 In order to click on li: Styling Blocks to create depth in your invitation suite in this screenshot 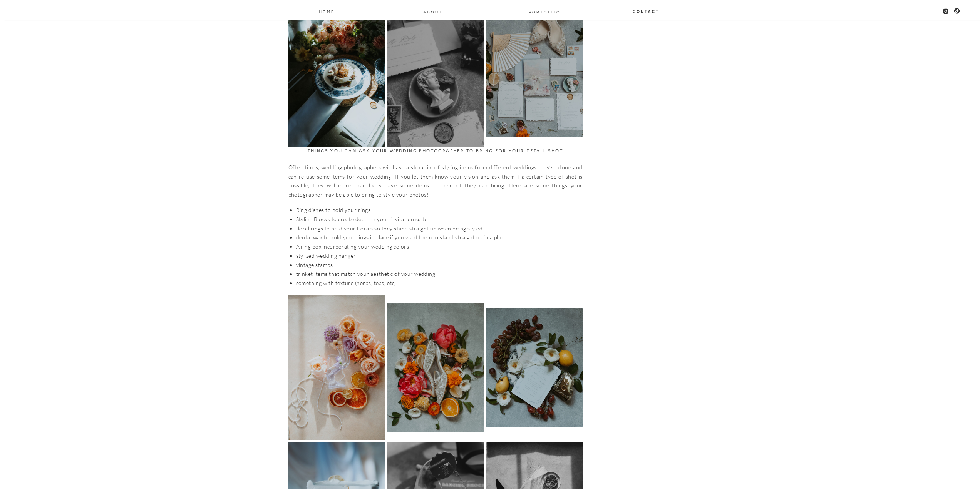, I will do `click(439, 219)`.